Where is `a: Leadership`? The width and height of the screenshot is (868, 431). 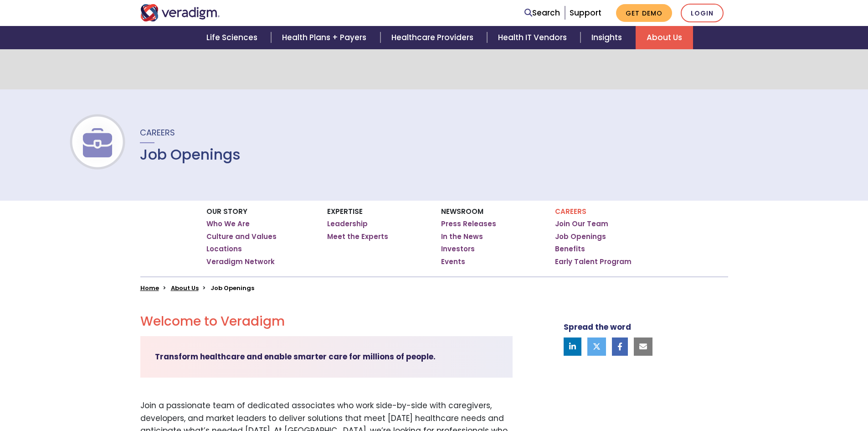 a: Leadership is located at coordinates (347, 224).